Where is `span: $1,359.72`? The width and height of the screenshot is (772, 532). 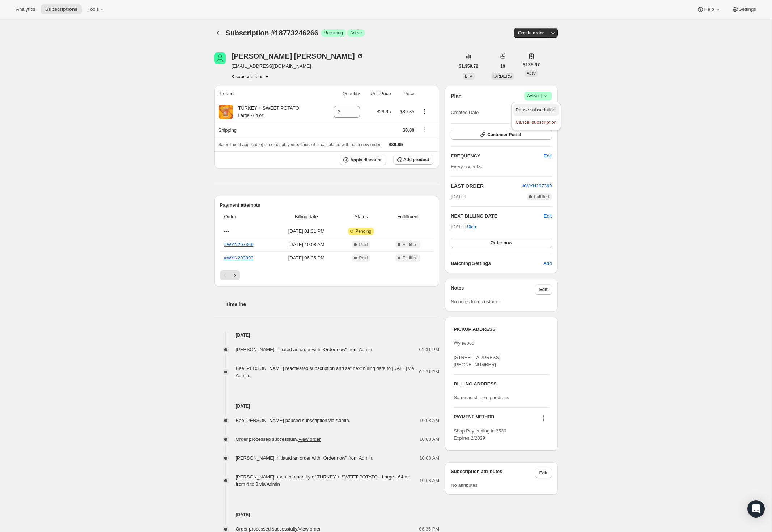
span: $1,359.72 is located at coordinates (468, 66).